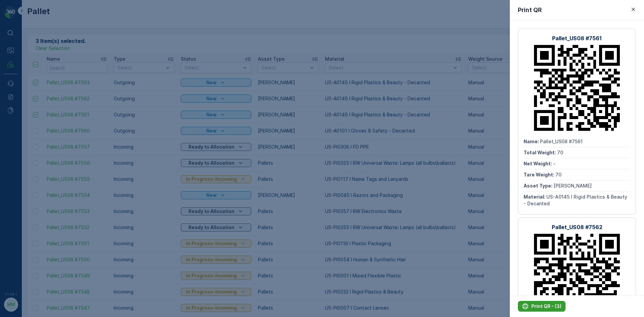  I want to click on p: Pallet_US08 #7561, so click(577, 38).